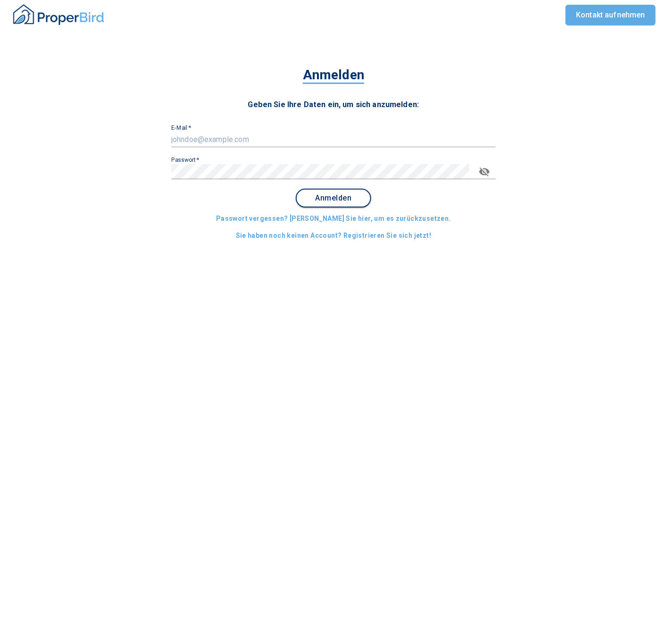  What do you see at coordinates (334, 199) in the screenshot?
I see `button: Anmelden` at bounding box center [334, 199].